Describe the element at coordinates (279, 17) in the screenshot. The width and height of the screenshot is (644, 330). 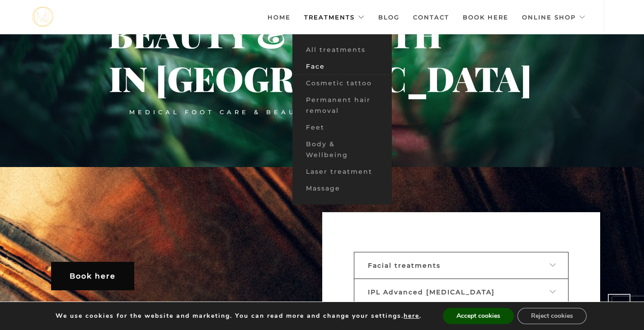
I see `a: Home` at that location.